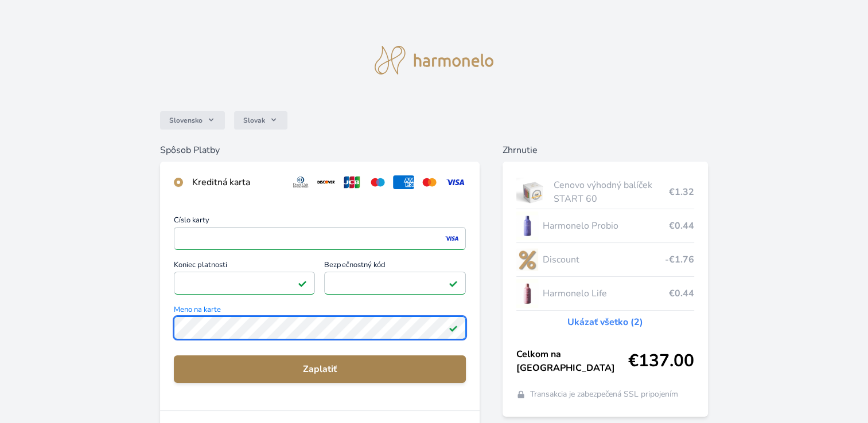 The height and width of the screenshot is (423, 868). What do you see at coordinates (528, 260) in the screenshot?
I see `img: discount-lo.png` at bounding box center [528, 260].